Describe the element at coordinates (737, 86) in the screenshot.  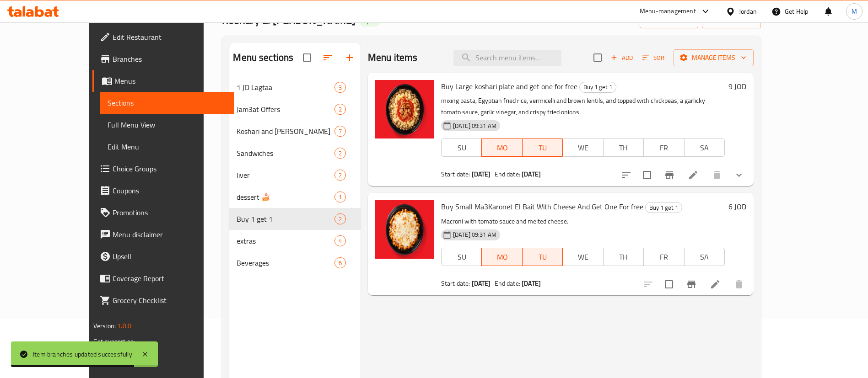
I see `h6: 9 JOD` at that location.